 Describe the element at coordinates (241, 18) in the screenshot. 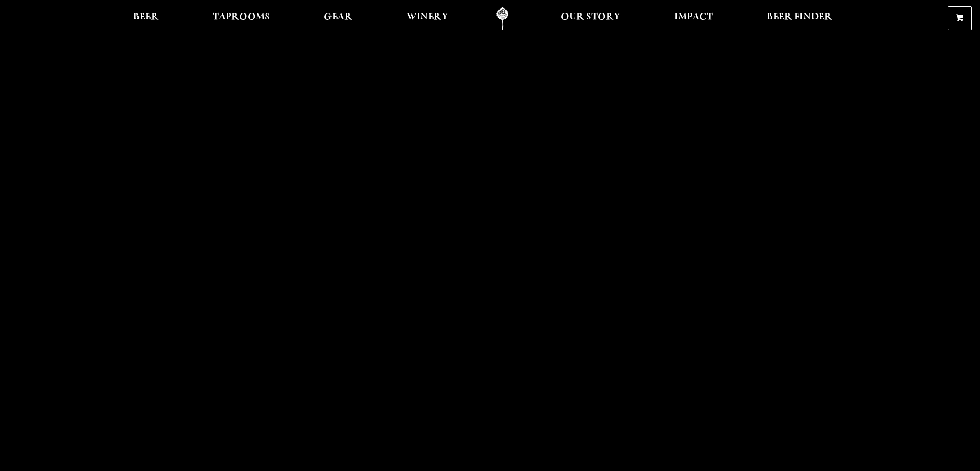

I see `a: Taprooms` at that location.